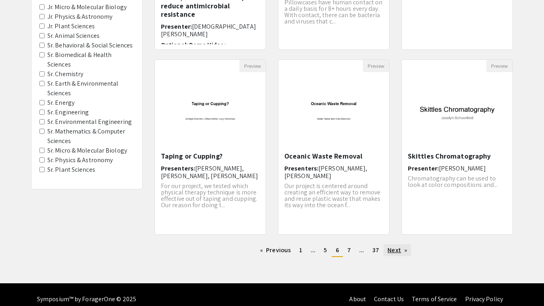 The height and width of the screenshot is (306, 544). What do you see at coordinates (71, 26) in the screenshot?
I see `label: Jr. Plant Sciences` at bounding box center [71, 26].